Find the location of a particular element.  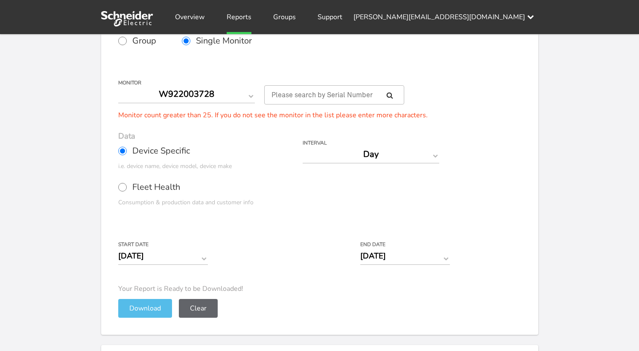

span: Single Monitor is located at coordinates (224, 41).